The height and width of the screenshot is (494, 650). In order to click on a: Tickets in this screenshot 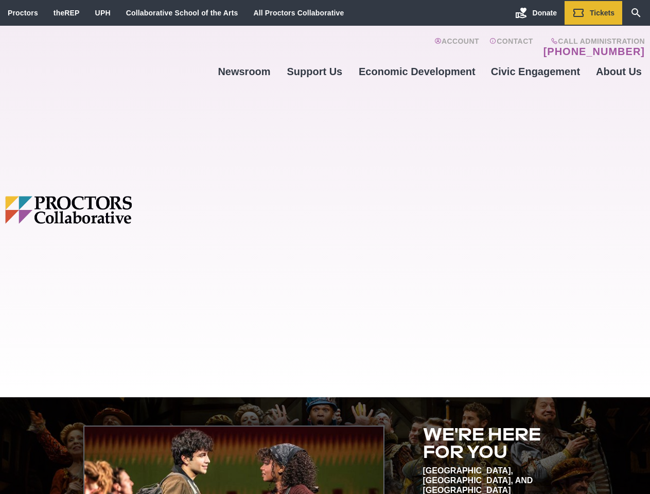, I will do `click(593, 13)`.